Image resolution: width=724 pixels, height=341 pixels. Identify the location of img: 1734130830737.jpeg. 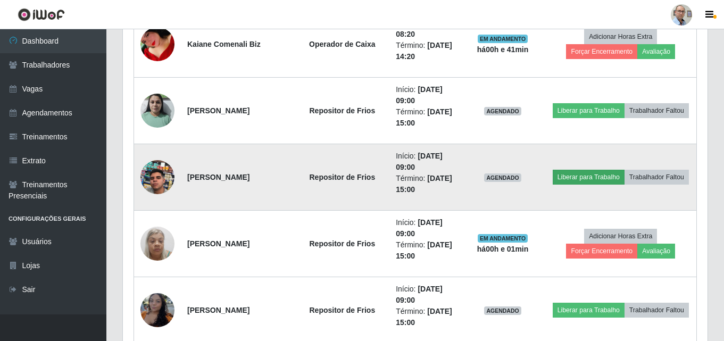
(157, 243).